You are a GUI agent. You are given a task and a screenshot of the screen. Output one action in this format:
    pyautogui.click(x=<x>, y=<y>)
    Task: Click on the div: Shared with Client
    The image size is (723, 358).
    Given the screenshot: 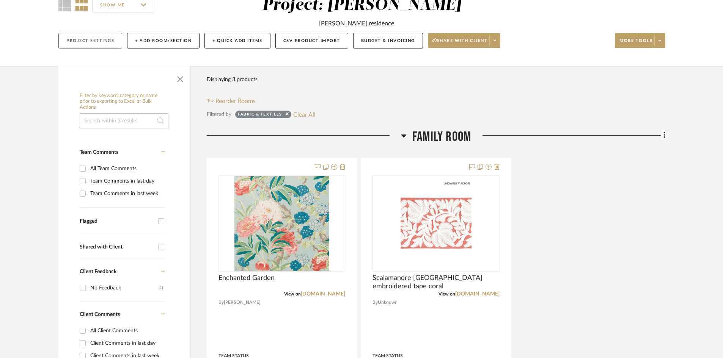 What is the action you would take?
    pyautogui.click(x=117, y=247)
    